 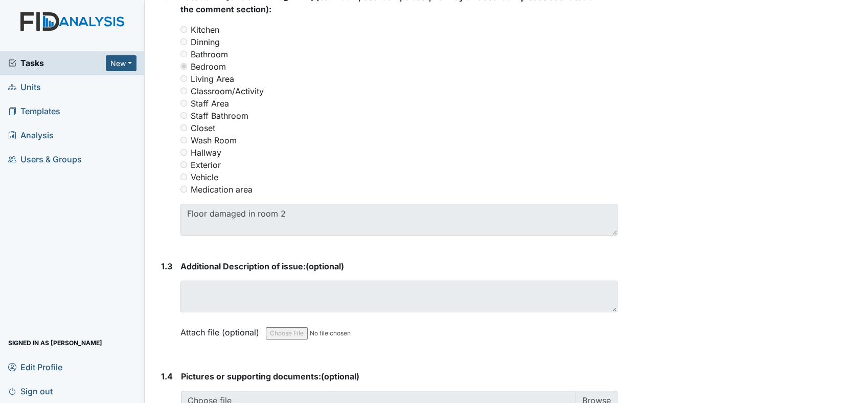 What do you see at coordinates (24, 87) in the screenshot?
I see `span: Units` at bounding box center [24, 87].